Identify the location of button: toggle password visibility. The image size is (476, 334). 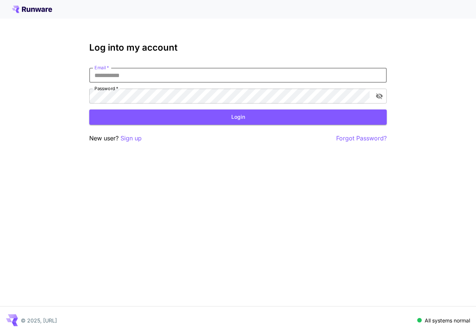
(379, 96).